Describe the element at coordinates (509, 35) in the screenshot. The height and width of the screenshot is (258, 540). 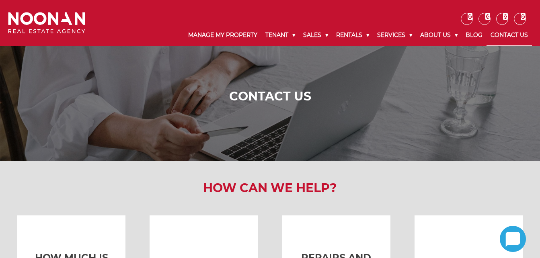
I see `a: Contact Us` at that location.